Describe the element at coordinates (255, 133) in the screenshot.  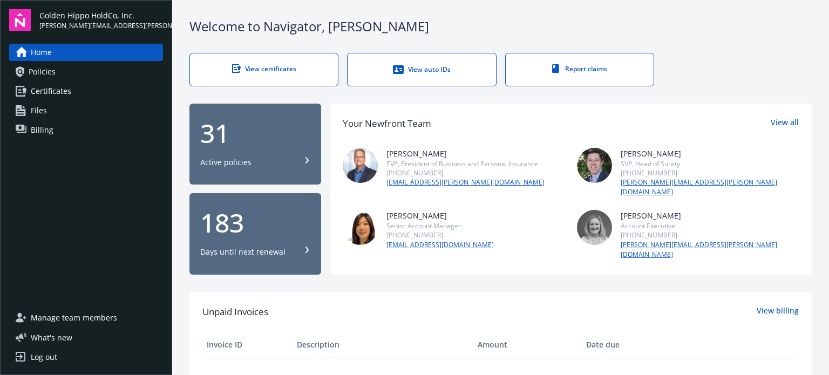
I see `div: 31` at that location.